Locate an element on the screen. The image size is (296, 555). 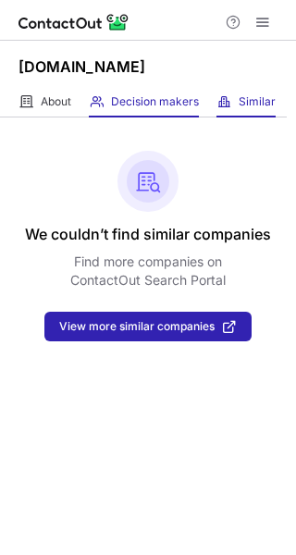
p: Find more companies on ContactOut Search Portal is located at coordinates (148, 271).